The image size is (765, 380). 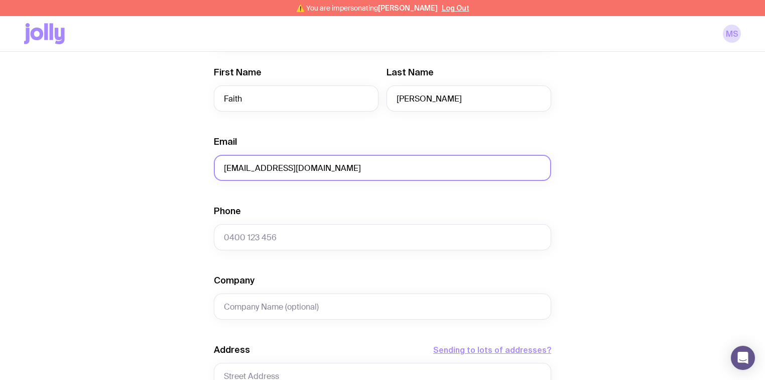 What do you see at coordinates (383, 237) in the screenshot?
I see `input: 0400 123 456` at bounding box center [383, 237].